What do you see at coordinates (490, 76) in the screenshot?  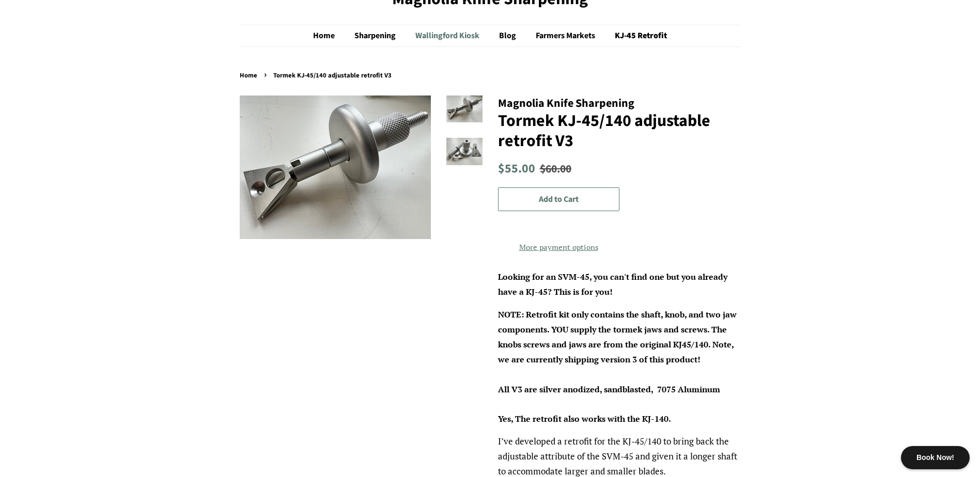 I see `nav: breadcrumbs` at bounding box center [490, 76].